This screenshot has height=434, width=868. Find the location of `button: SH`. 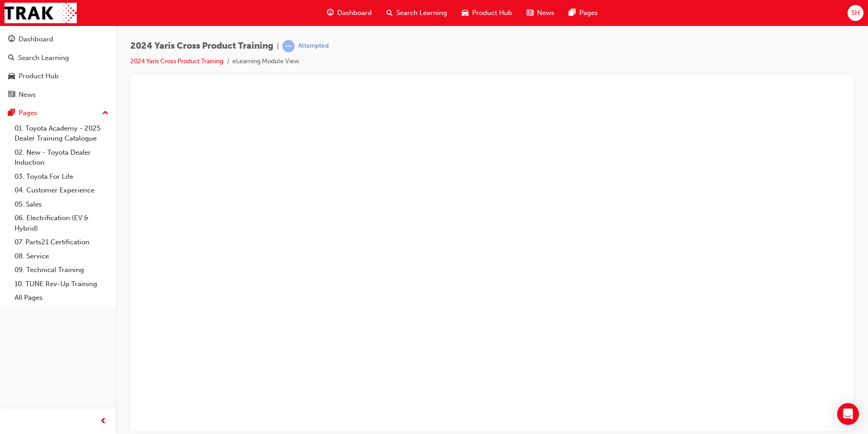

button: SH is located at coordinates (855, 13).